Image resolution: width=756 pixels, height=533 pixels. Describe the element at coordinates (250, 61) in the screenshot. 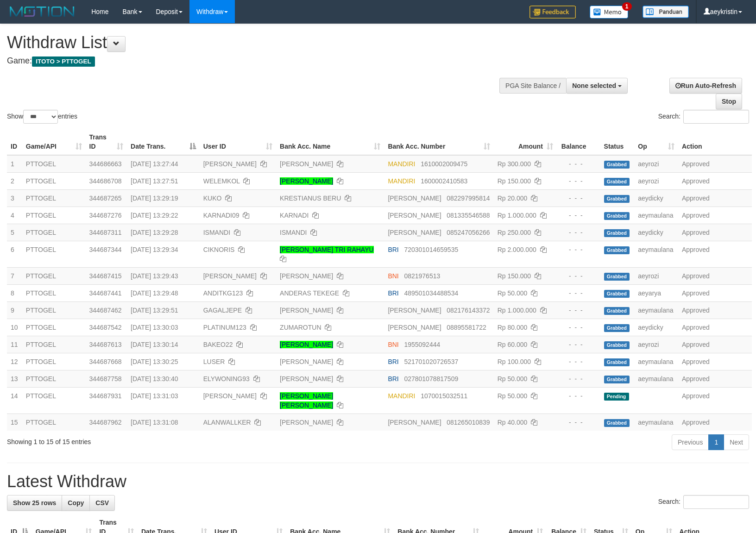

I see `h4: Game:` at that location.